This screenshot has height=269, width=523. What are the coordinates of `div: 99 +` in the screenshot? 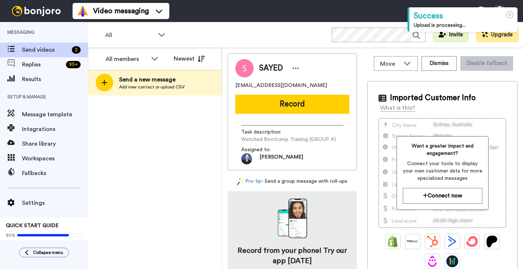 It's located at (73, 64).